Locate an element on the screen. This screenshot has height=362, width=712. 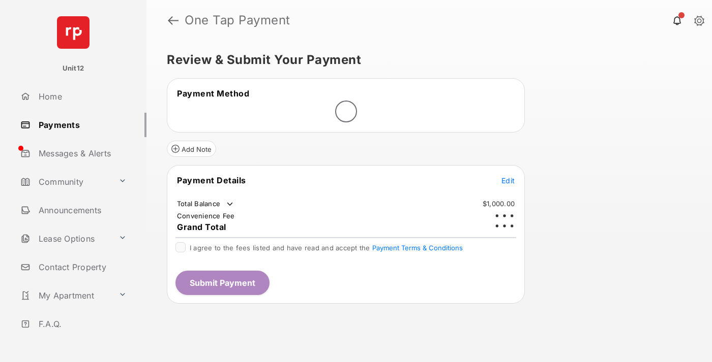
a: Messages & Alerts is located at coordinates (81, 154).